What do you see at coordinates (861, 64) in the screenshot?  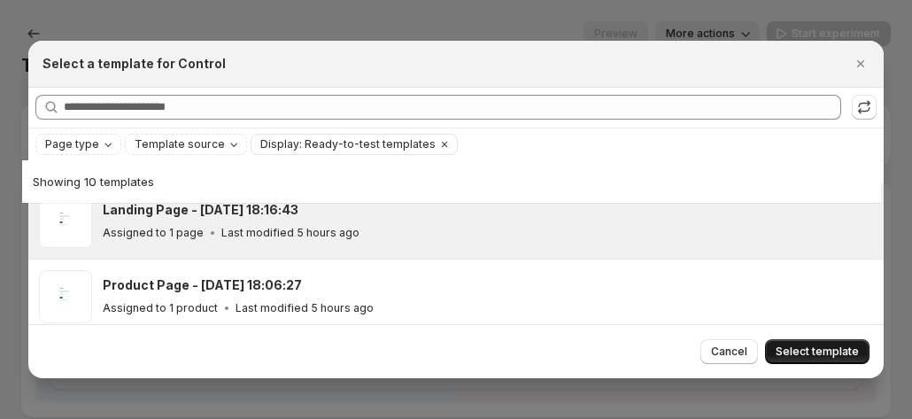 I see `button: Close` at bounding box center [861, 64].